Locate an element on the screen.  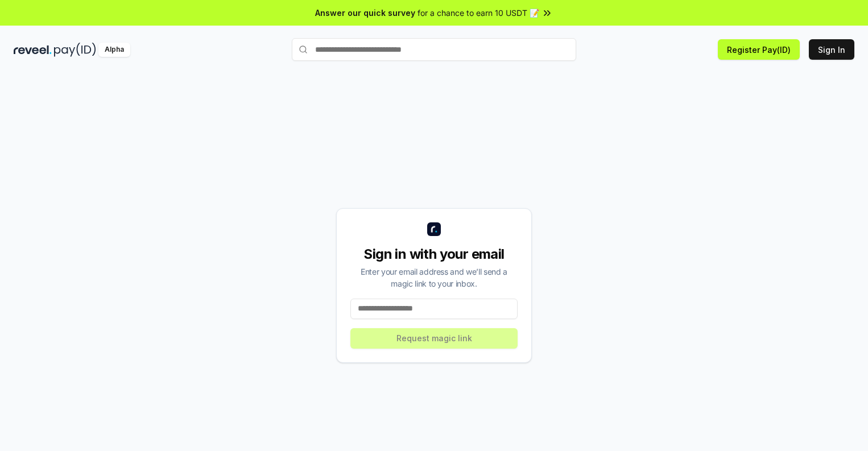
button: Register Pay(ID) is located at coordinates (758, 49).